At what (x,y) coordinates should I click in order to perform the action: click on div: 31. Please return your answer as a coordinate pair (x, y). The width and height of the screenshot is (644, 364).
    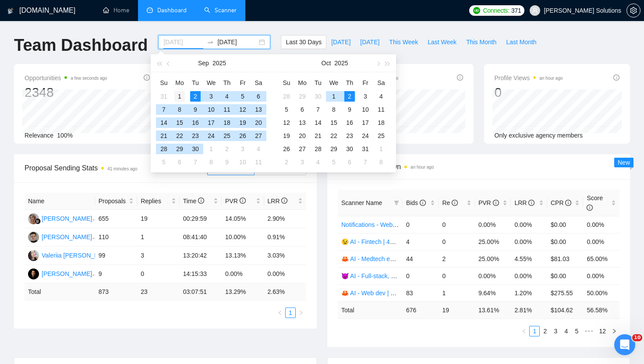
    Looking at the image, I should click on (164, 96).